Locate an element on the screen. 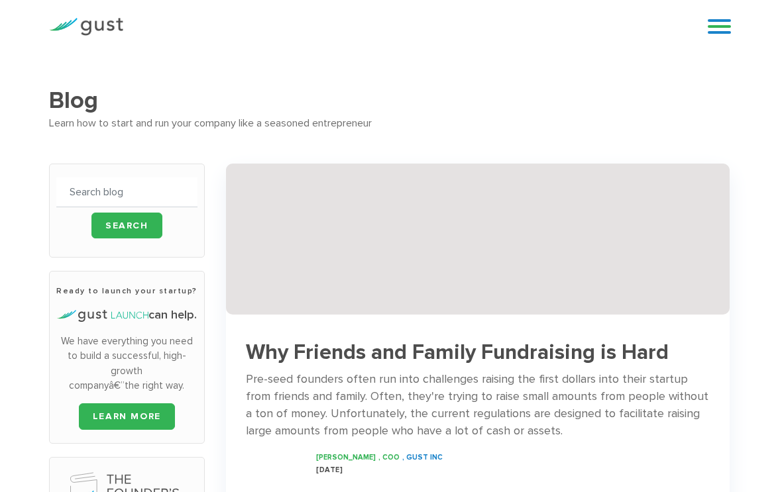 The height and width of the screenshot is (492, 780). h1: Blog is located at coordinates (390, 100).